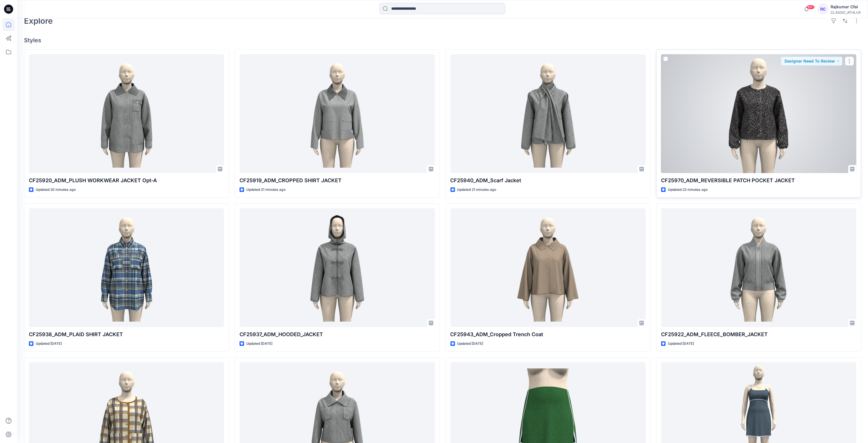 Image resolution: width=868 pixels, height=443 pixels. I want to click on div: CLASSIC_ATHLUX, so click(846, 12).